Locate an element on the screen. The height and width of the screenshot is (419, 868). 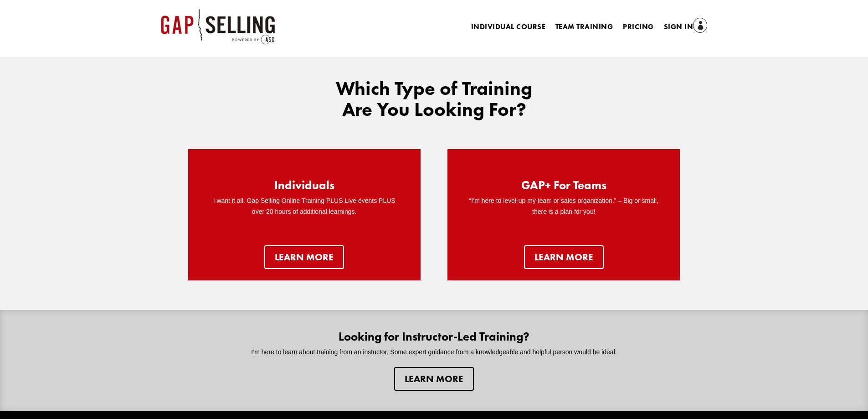
p: “I’m here to level-up my team or sales organization.” – Big or small, there is a plan for you! is located at coordinates (564, 206).